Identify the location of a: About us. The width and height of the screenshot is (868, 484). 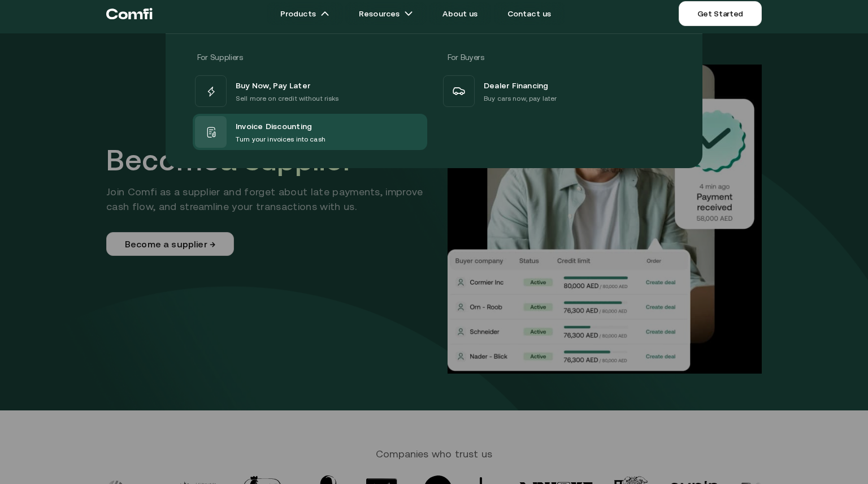
(460, 13).